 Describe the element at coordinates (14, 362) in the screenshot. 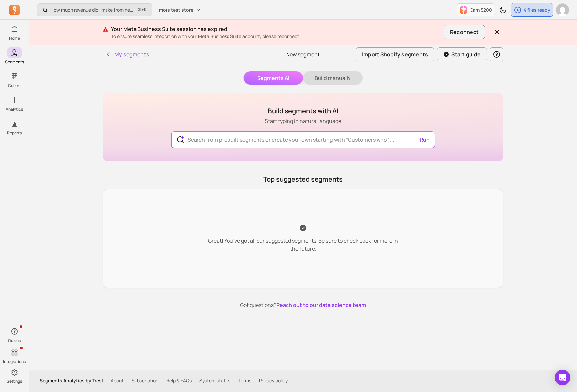

I see `p: Integrations` at that location.